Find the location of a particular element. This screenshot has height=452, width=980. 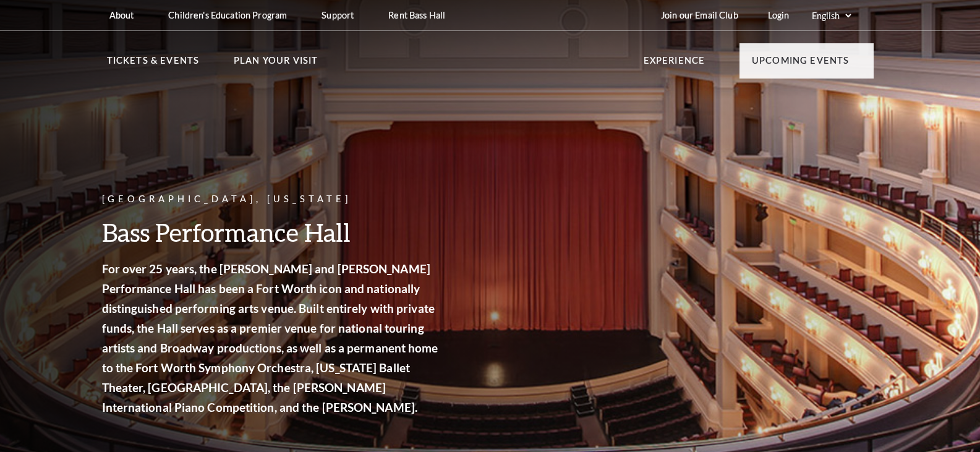

select: Select: is located at coordinates (831, 15).